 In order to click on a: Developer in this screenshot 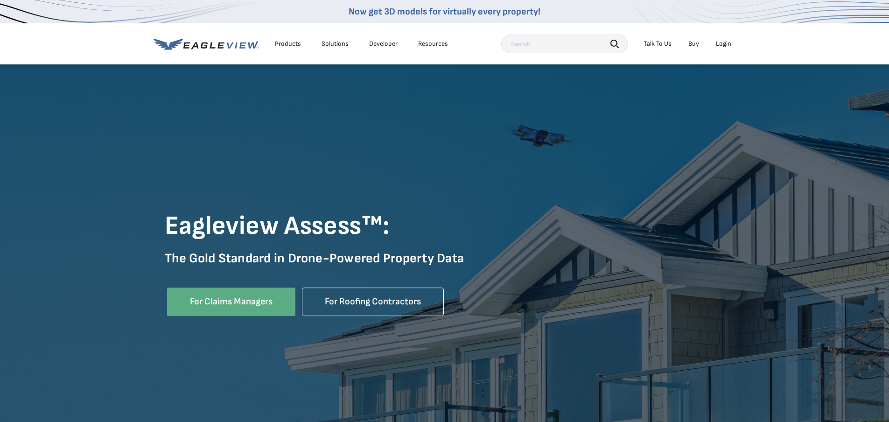, I will do `click(383, 44)`.